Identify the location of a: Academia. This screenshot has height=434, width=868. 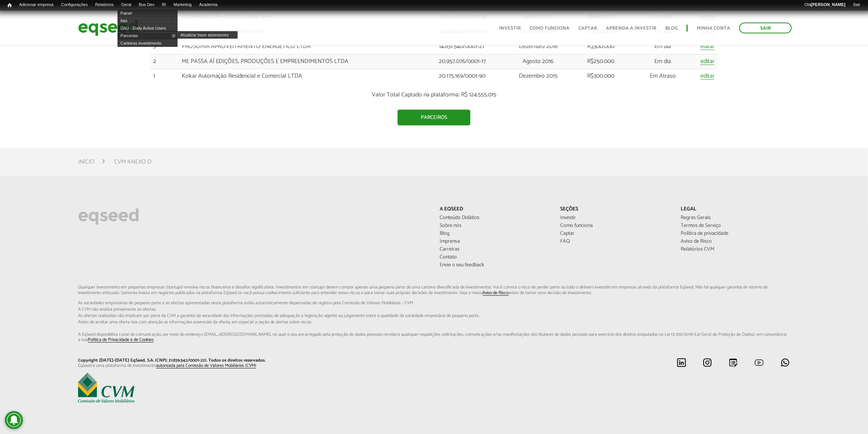
(208, 5).